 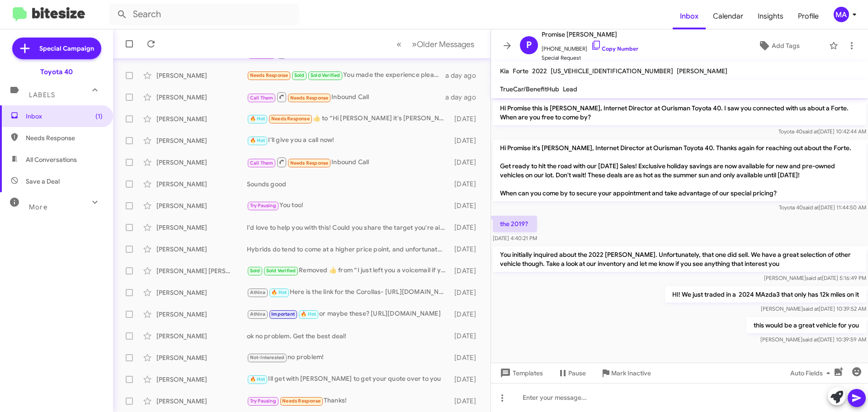 What do you see at coordinates (515, 224) in the screenshot?
I see `p: the 2019?` at bounding box center [515, 224].